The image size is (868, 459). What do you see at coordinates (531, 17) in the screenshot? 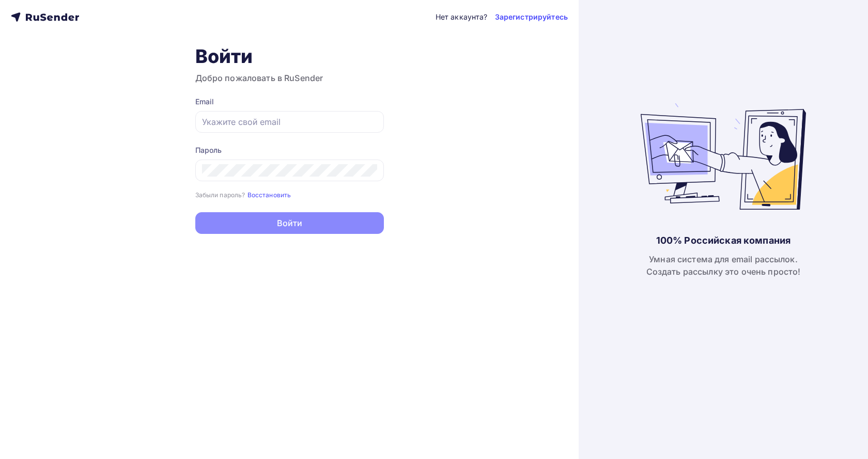
I see `a: Зарегистрируйтесь` at bounding box center [531, 17].